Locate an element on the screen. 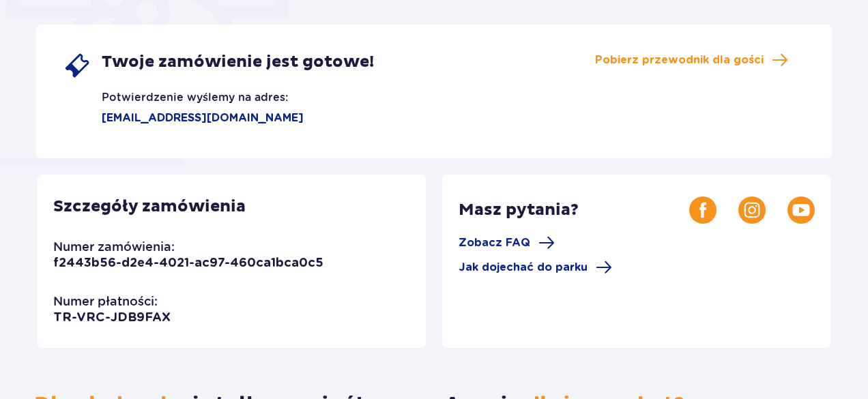 Image resolution: width=868 pixels, height=399 pixels. a: Pobierz przewodnik dla gości is located at coordinates (692, 60).